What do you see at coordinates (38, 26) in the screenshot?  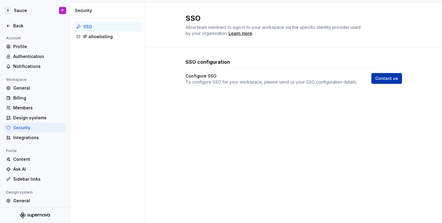 I see `div: Back` at bounding box center [38, 26].